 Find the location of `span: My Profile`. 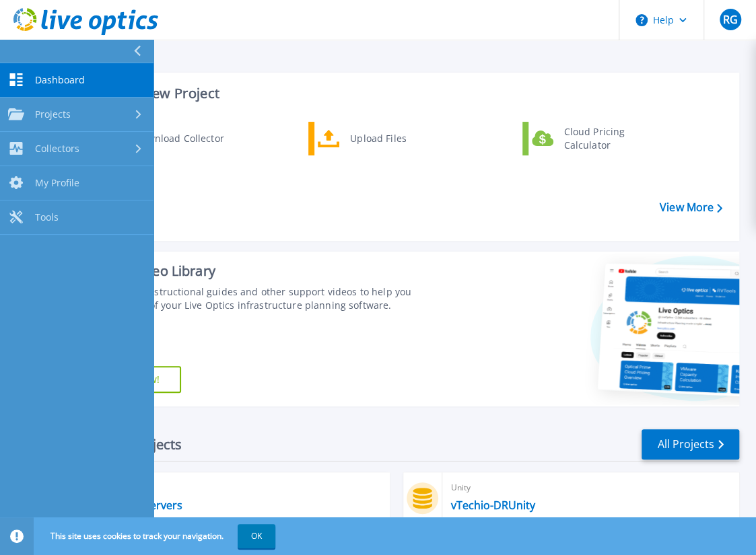

span: My Profile is located at coordinates (57, 183).